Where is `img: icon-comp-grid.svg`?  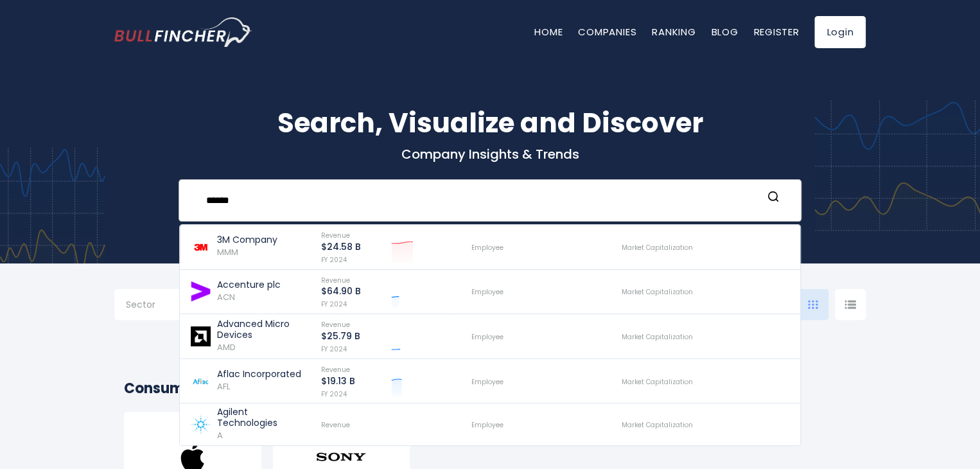
img: icon-comp-grid.svg is located at coordinates (813, 305).